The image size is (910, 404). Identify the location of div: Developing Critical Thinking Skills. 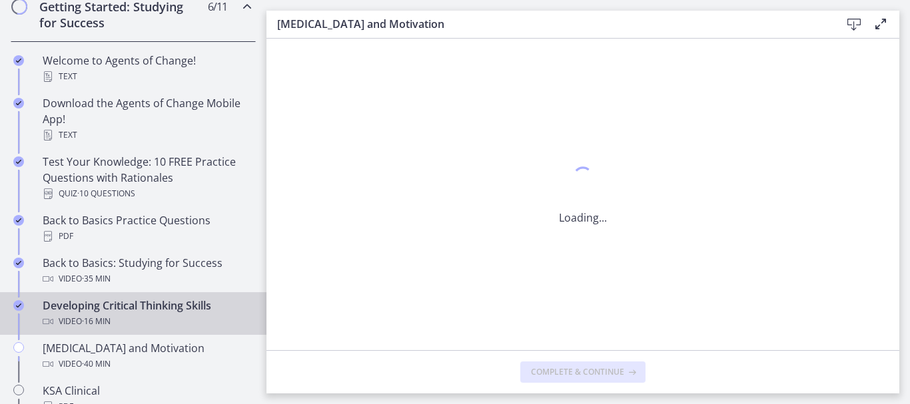
(147, 314).